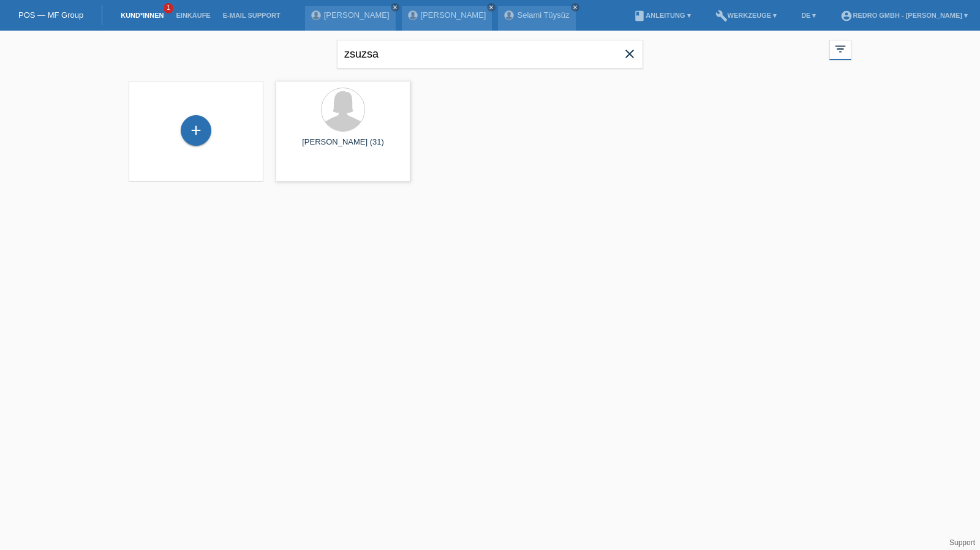  What do you see at coordinates (661, 15) in the screenshot?
I see `a: bookAnleitung ▾` at bounding box center [661, 15].